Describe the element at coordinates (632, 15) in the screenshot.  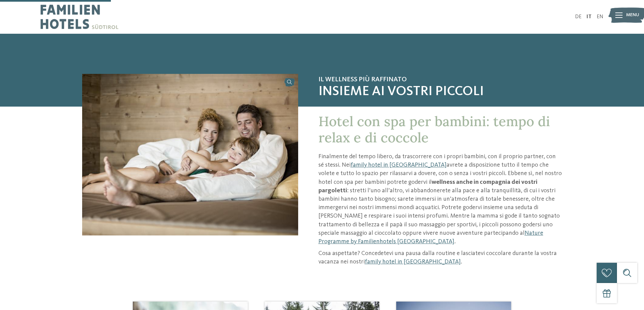
I see `span: Menu` at that location.